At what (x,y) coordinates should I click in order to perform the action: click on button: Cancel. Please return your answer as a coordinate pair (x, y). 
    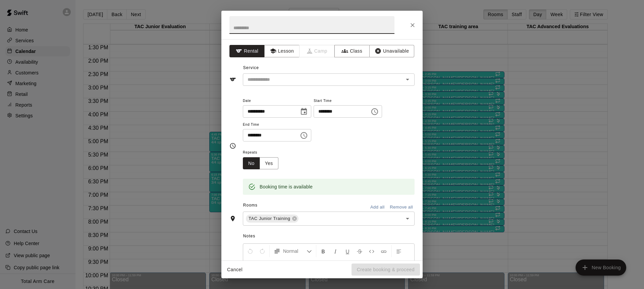
    Looking at the image, I should click on (235, 270).